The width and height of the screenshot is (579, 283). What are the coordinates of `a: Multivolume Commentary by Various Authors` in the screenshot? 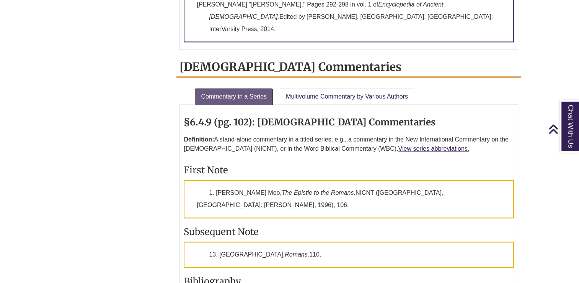 It's located at (347, 96).